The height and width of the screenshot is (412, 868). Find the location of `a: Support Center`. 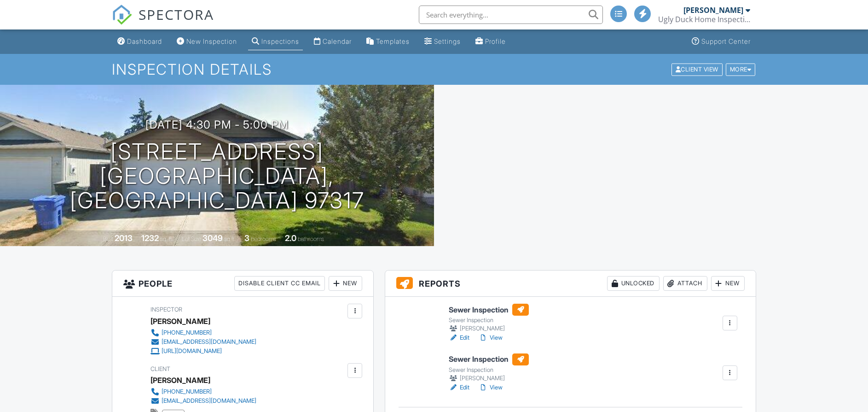

a: Support Center is located at coordinates (721, 42).